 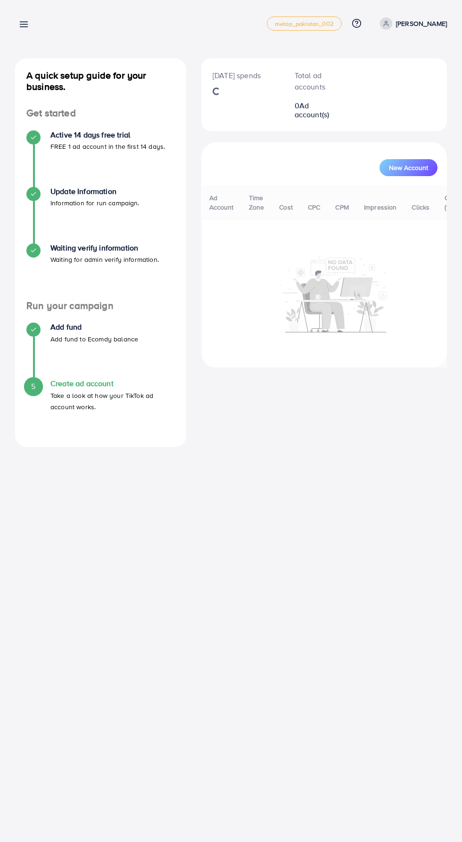 What do you see at coordinates (100, 215) in the screenshot?
I see `li: Update Information` at bounding box center [100, 215].